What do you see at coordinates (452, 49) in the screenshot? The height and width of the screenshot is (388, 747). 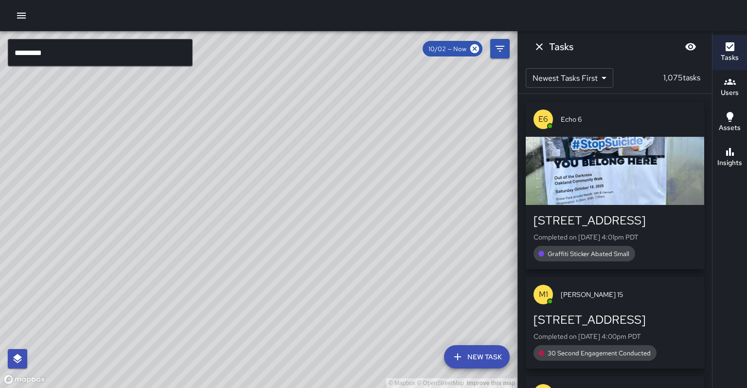 I see `div: 10/02 — Now` at bounding box center [452, 49].